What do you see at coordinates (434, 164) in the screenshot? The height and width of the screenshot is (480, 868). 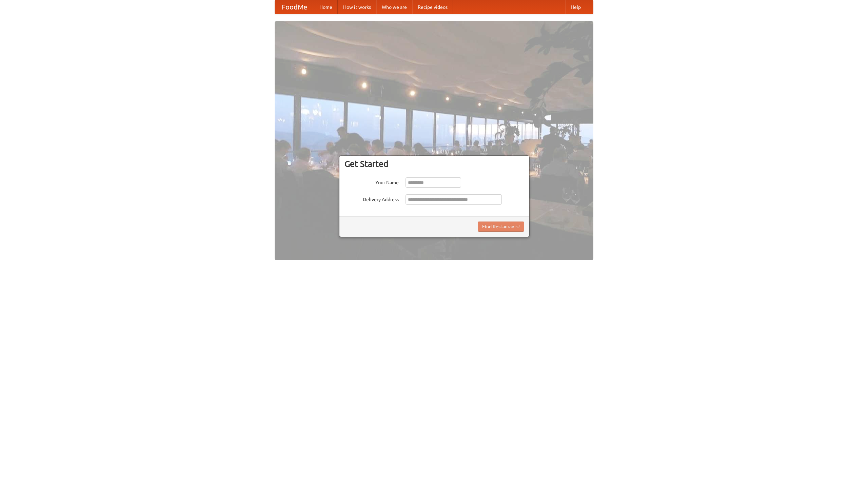 I see `h3: Get Started` at bounding box center [434, 164].